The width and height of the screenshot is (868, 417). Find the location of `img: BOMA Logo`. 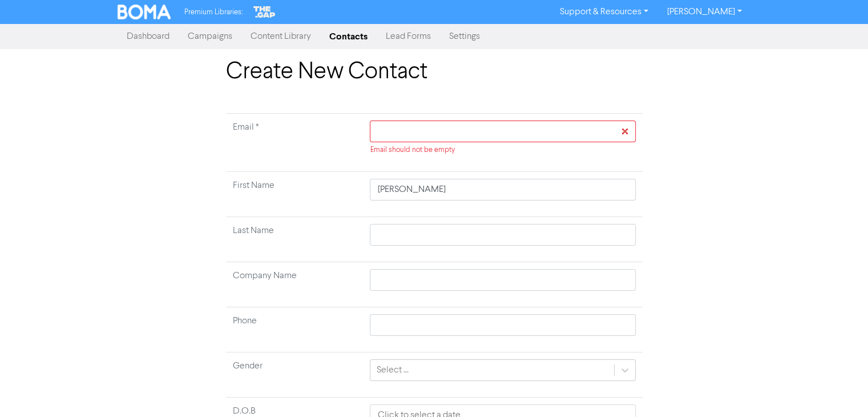

img: BOMA Logo is located at coordinates (144, 12).